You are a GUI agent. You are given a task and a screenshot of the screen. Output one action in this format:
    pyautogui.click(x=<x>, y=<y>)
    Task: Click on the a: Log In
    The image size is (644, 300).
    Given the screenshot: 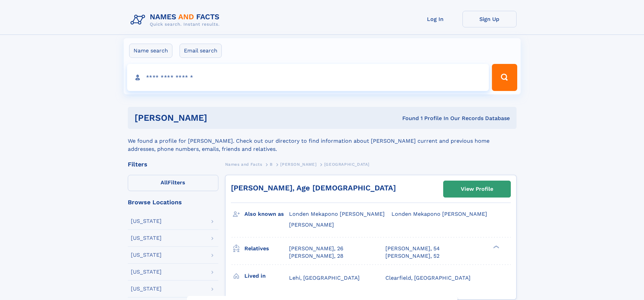 What is the action you would take?
    pyautogui.click(x=436, y=19)
    